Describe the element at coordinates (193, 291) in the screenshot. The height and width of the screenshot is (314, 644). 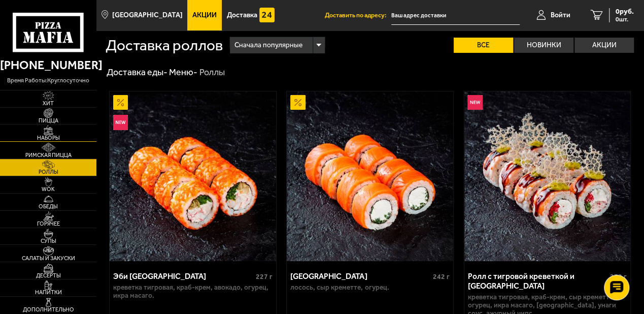
I see `p: креветка тигровая, краб-крем, авокадо, огурец, икра масаго.` at that location.